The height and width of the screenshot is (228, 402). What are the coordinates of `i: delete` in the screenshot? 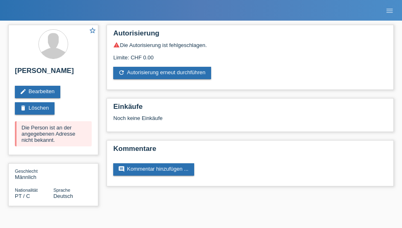 It's located at (23, 108).